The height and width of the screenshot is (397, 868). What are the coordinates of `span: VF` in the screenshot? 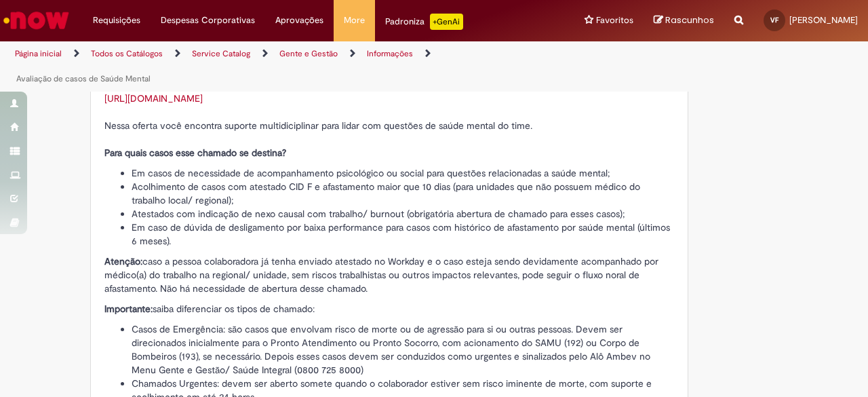 It's located at (774, 20).